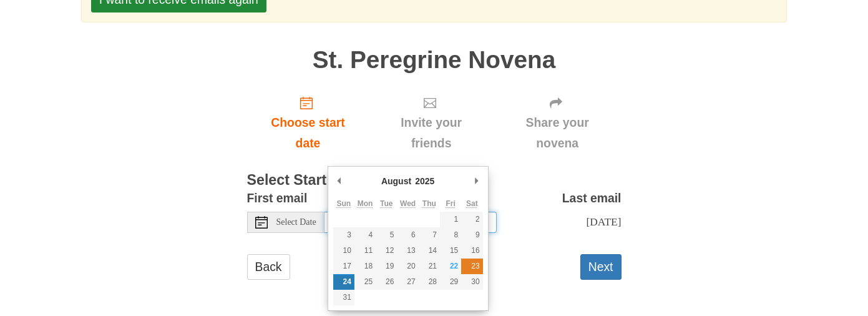  What do you see at coordinates (450, 219) in the screenshot?
I see `button: 1` at bounding box center [450, 219].